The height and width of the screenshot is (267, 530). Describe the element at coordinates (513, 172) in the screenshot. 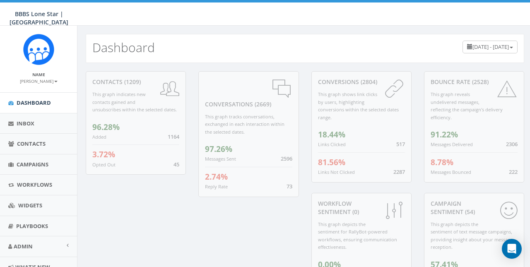

I see `span: 222` at that location.